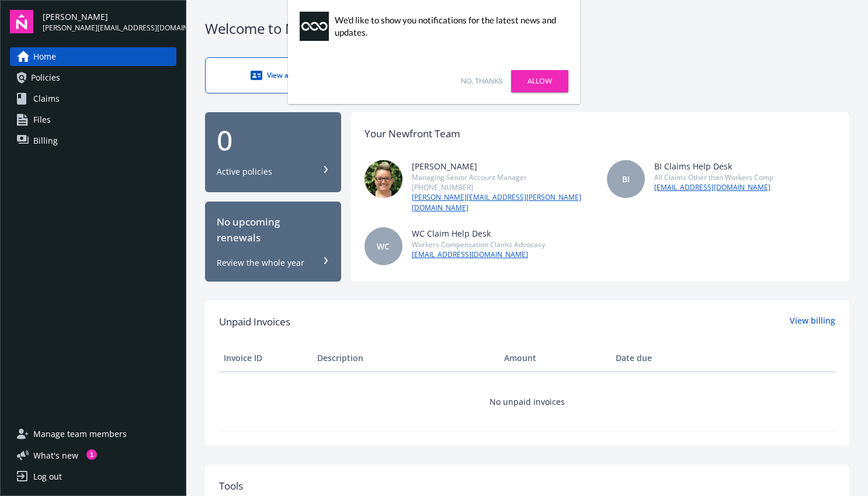 Image resolution: width=868 pixels, height=496 pixels. I want to click on a: Home, so click(93, 56).